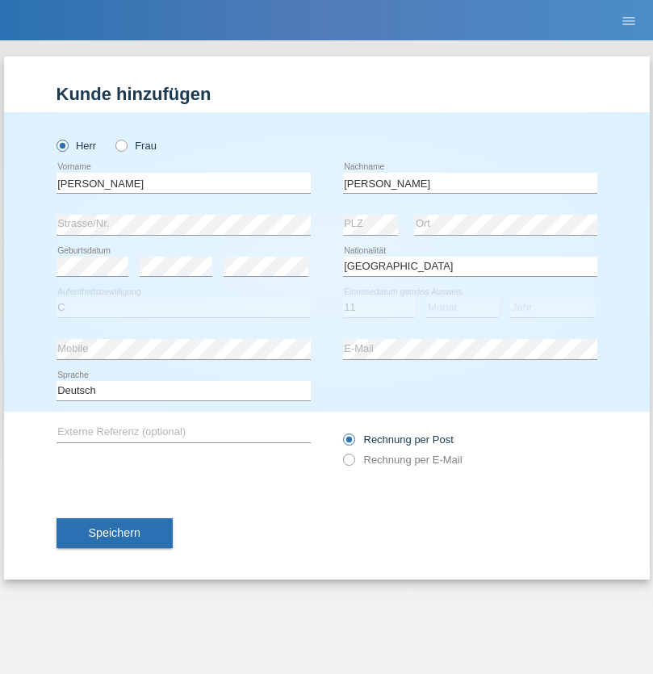  What do you see at coordinates (115, 533) in the screenshot?
I see `span: Speichern` at bounding box center [115, 533].